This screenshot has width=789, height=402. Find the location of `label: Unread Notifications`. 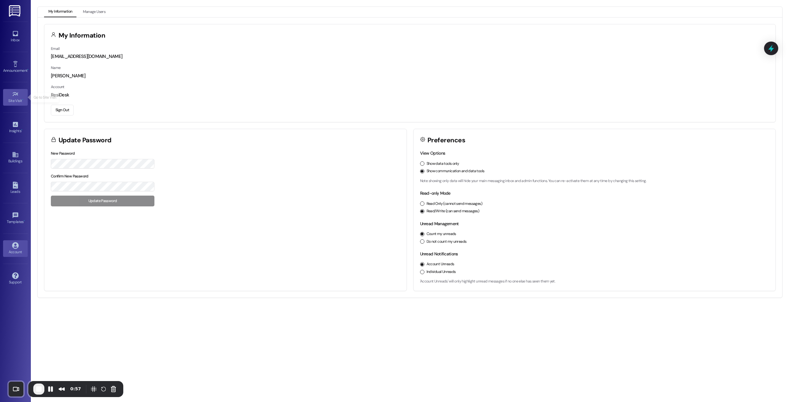

label: Unread Notifications is located at coordinates (439, 254).